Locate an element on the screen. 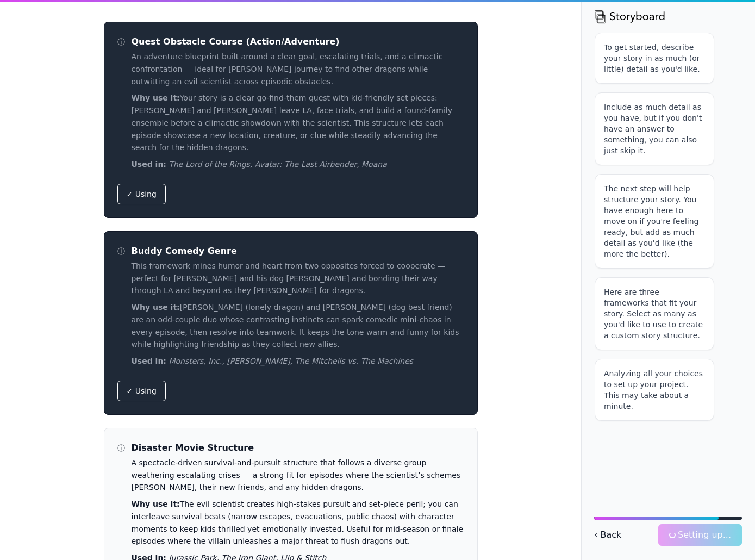  p: An adventure blueprint built around a clear goal, escalating trials, and a climactic confrontatio... is located at coordinates (297, 69).